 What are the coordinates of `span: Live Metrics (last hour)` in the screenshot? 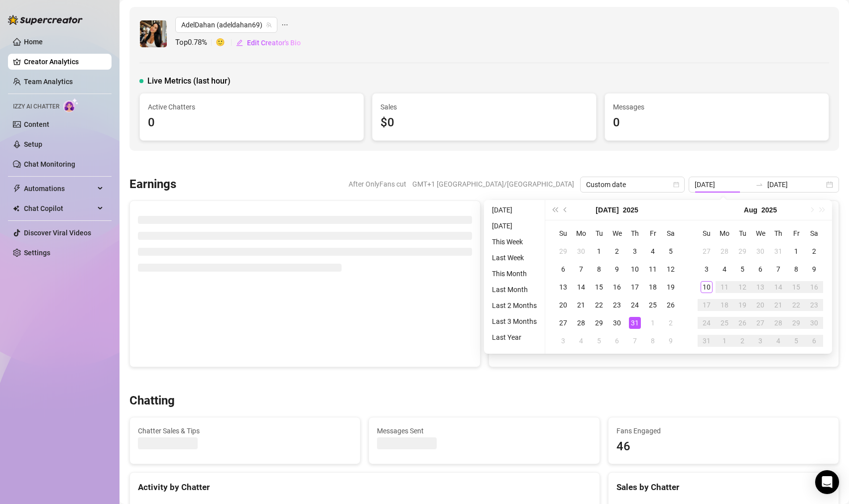 It's located at (188, 81).